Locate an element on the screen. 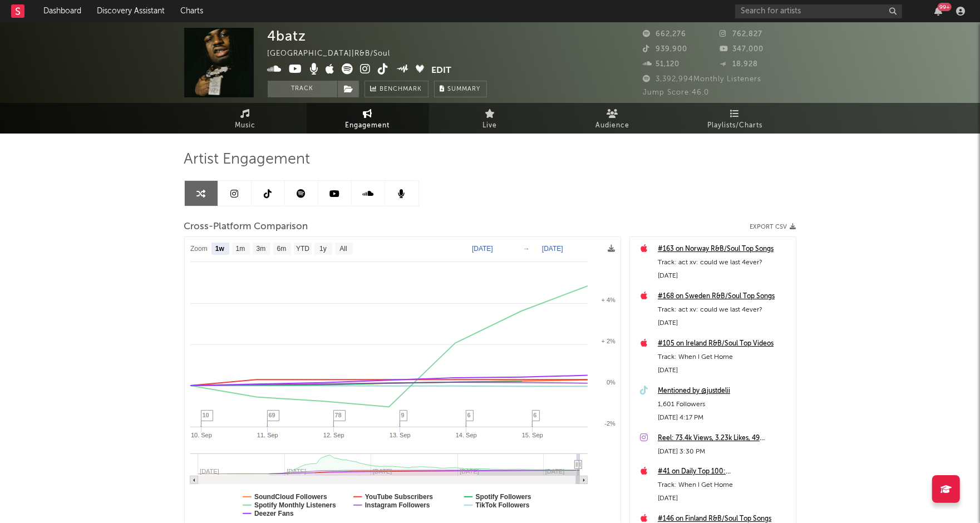  text: -2% is located at coordinates (610, 424).